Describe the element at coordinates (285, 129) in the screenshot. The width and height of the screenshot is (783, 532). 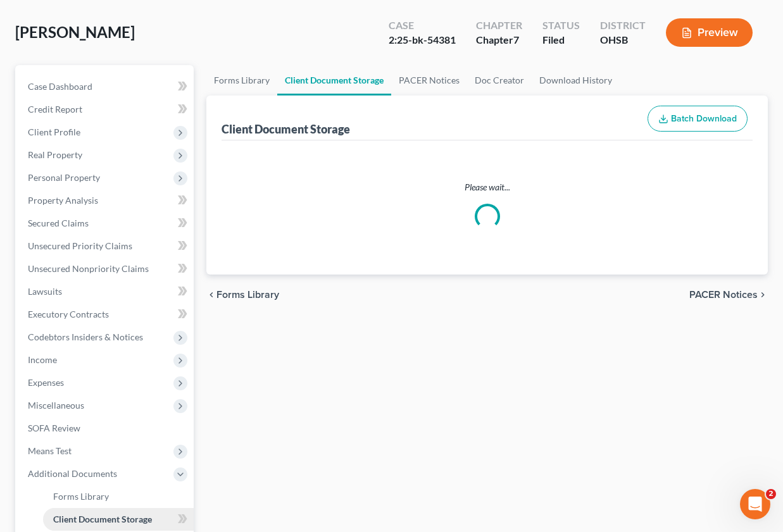
I see `div: Client Document Storage` at that location.